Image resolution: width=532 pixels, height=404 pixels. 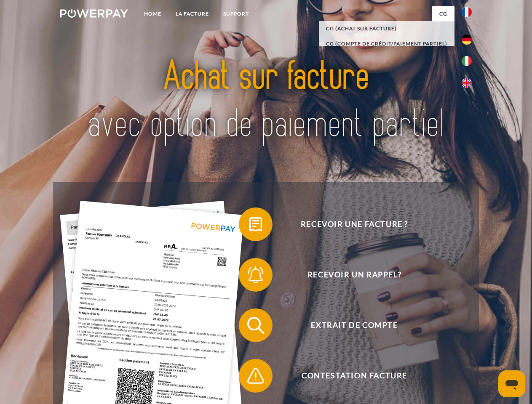 What do you see at coordinates (256, 376) in the screenshot?
I see `img: qb_warning.svg` at bounding box center [256, 376].